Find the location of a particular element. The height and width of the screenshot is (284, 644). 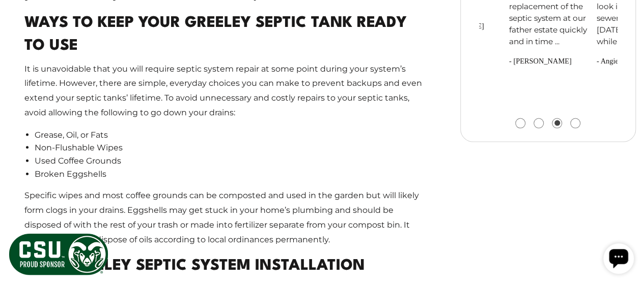

p: It is unavoidable that you will require septic system repair at some point during your system’s l... is located at coordinates (228, 91).